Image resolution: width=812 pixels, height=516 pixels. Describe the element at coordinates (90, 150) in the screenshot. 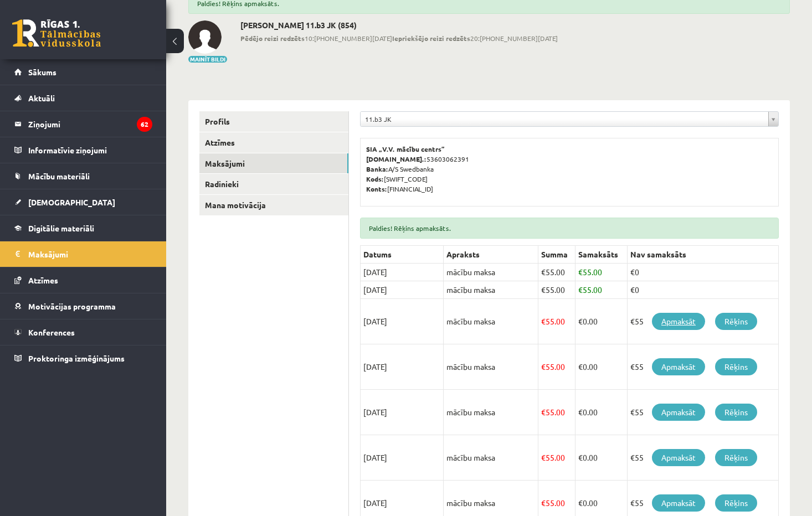

I see `legend: Informatīvie ziņojumi` at that location.